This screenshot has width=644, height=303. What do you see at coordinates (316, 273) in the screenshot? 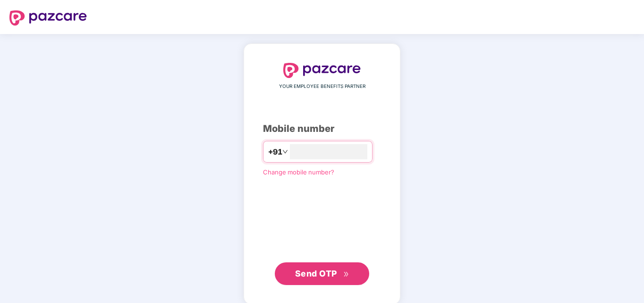
I see `span: Send OTP` at bounding box center [316, 273].